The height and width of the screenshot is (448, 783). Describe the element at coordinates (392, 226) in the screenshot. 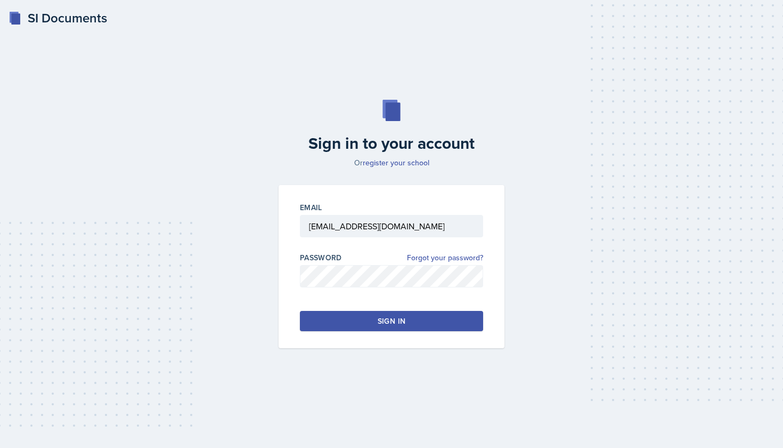

I see `input: Email` at that location.